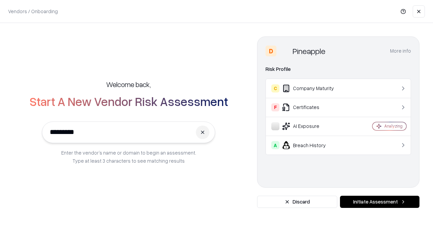  Describe the element at coordinates (297, 202) in the screenshot. I see `button: Discard` at that location.